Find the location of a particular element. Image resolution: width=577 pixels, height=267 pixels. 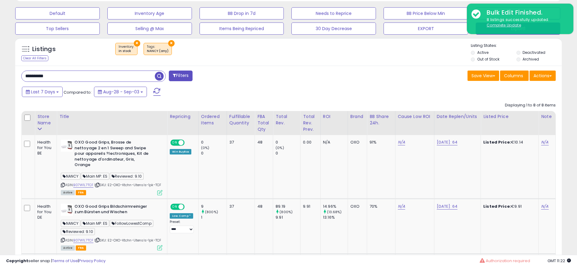

p: Listing States: is located at coordinates (516, 46).